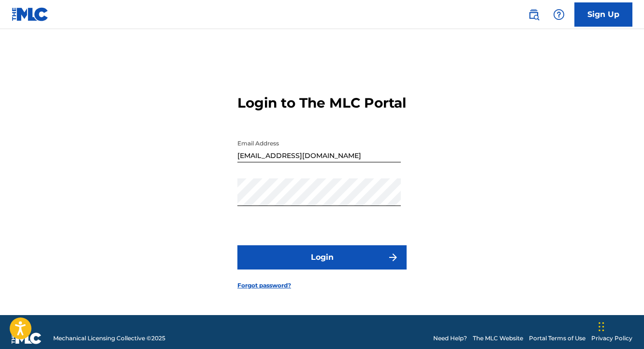 This screenshot has width=644, height=349. I want to click on div: Help, so click(559, 15).